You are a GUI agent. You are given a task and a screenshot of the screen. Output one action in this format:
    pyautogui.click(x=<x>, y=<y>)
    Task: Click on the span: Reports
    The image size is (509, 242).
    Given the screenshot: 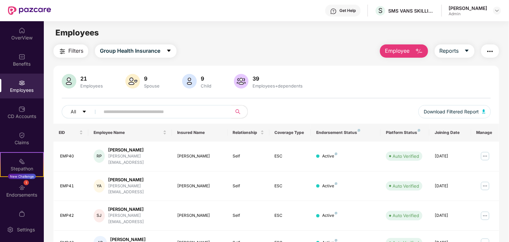 What is the action you would take?
    pyautogui.click(x=449, y=51)
    